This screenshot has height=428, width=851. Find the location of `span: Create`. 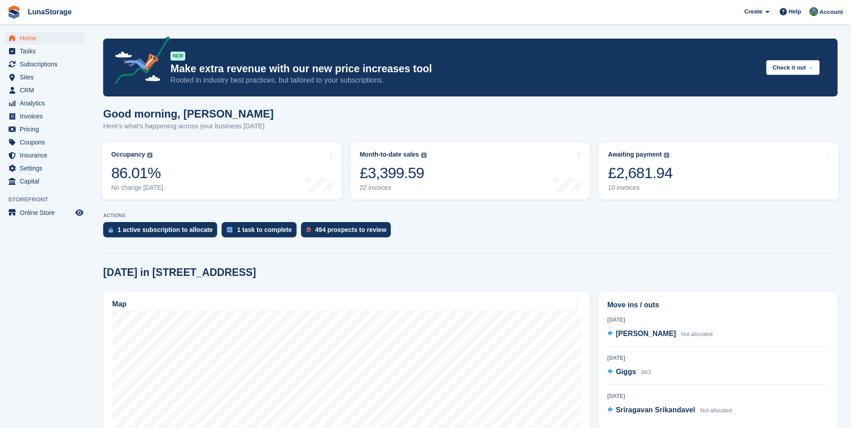

span: Create is located at coordinates (753, 12).